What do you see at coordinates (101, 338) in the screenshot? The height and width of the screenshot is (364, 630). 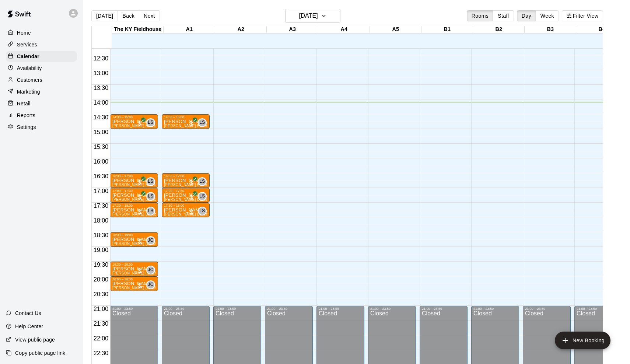 I see `span: 22:00` at bounding box center [101, 338].